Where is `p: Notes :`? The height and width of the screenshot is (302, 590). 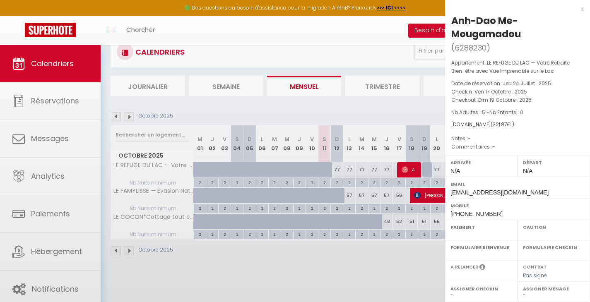
p: Notes : is located at coordinates (518, 139).